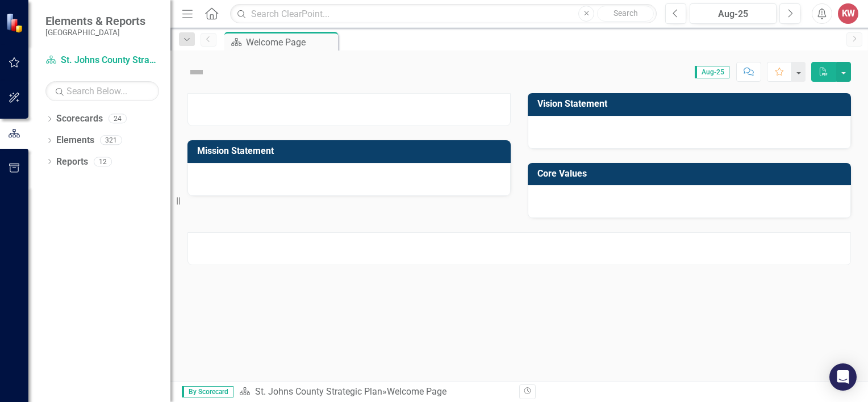  Describe the element at coordinates (75, 140) in the screenshot. I see `a: Elements` at that location.